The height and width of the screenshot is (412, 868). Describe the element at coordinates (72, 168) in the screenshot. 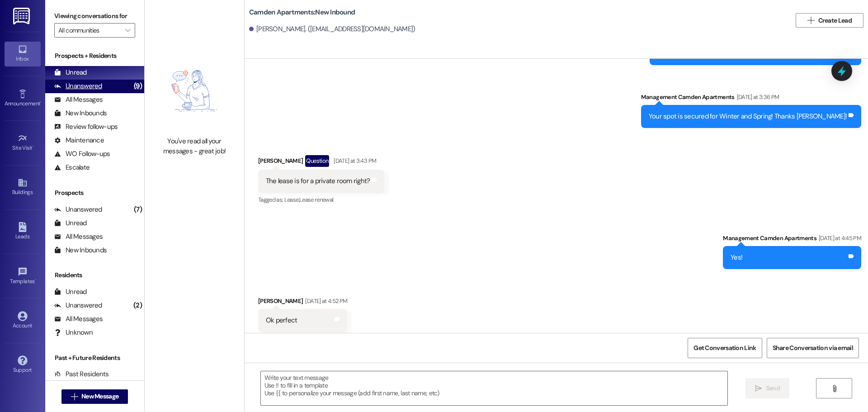

I see `div: Escalate` at that location.